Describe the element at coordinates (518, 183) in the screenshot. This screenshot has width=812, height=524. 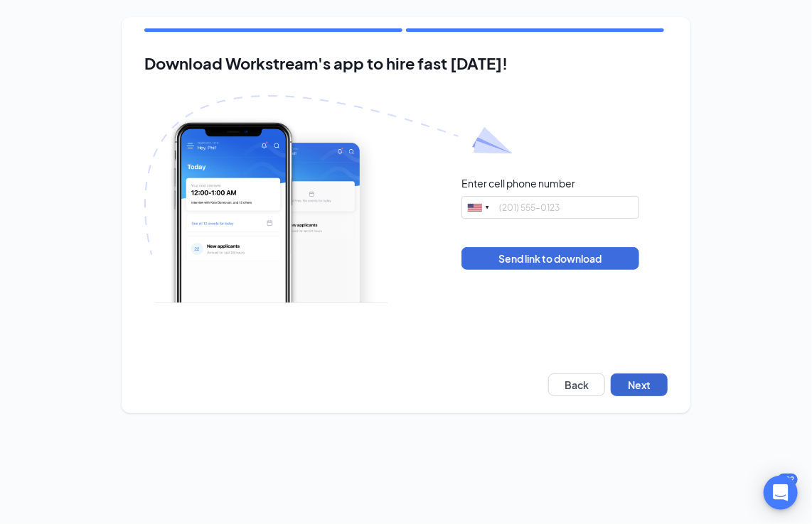
I see `div: Enter cell phone number` at that location.